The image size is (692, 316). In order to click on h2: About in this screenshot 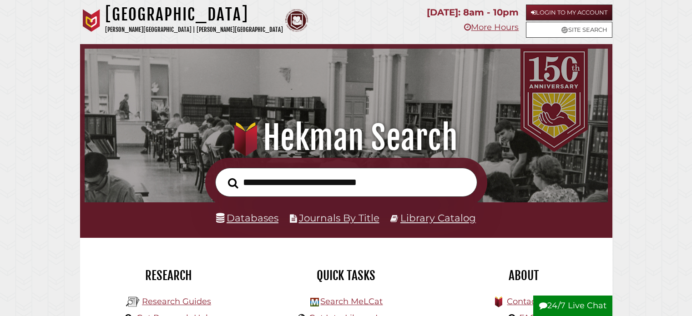, I will do `click(523, 276)`.